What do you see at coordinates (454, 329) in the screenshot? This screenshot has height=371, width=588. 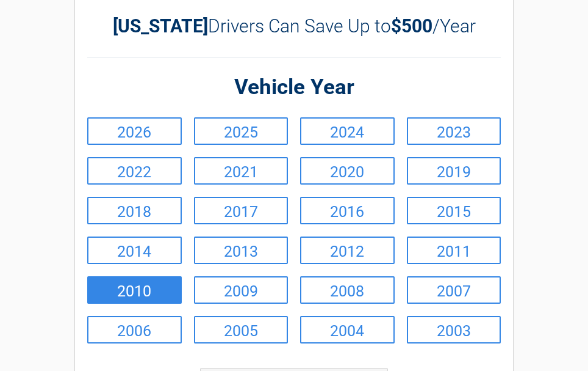 I see `a: 2003` at bounding box center [454, 329].